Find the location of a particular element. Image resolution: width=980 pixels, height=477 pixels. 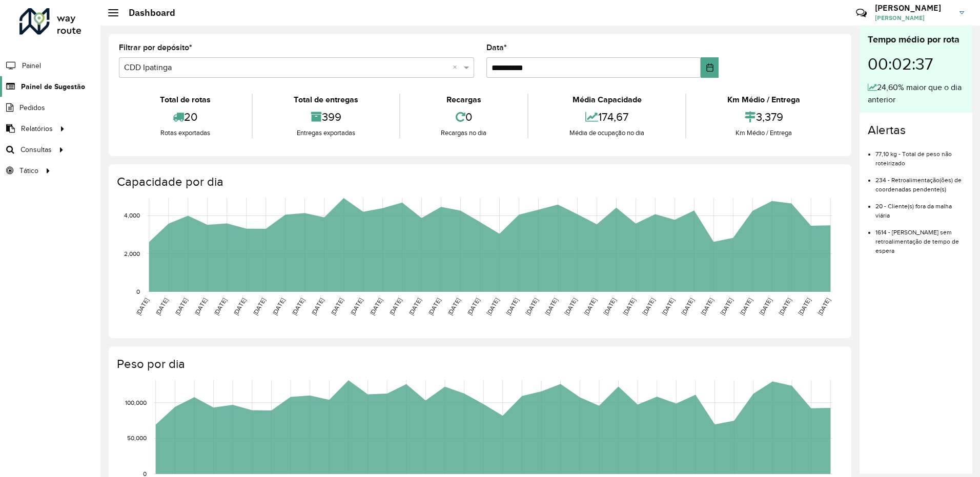

div: Total de rotas is located at coordinates (185, 100).